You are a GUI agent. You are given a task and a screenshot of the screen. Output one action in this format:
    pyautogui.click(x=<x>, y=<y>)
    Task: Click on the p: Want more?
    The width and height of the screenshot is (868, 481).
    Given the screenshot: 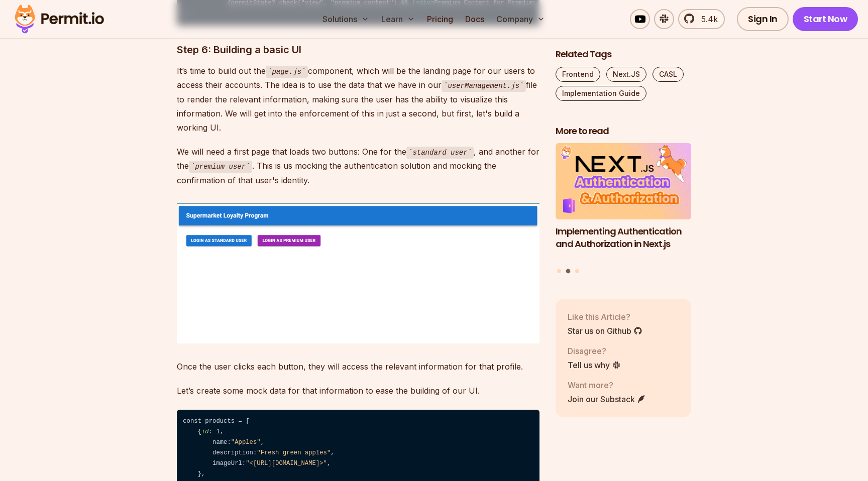 What is the action you would take?
    pyautogui.click(x=607, y=385)
    